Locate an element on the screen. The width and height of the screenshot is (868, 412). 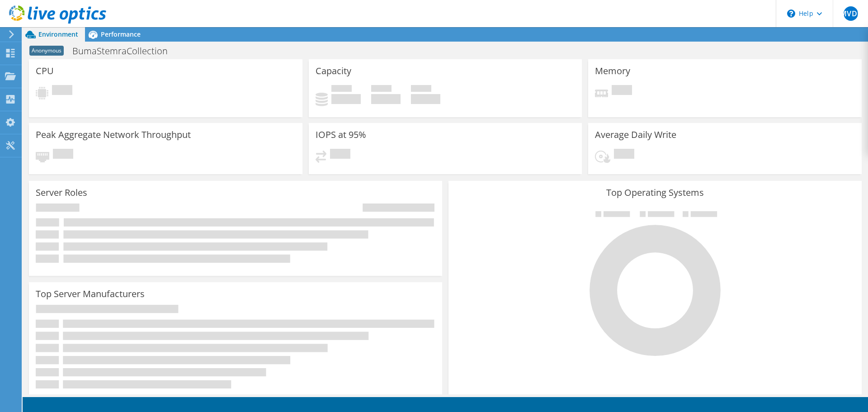
span: Free is located at coordinates (381, 90).